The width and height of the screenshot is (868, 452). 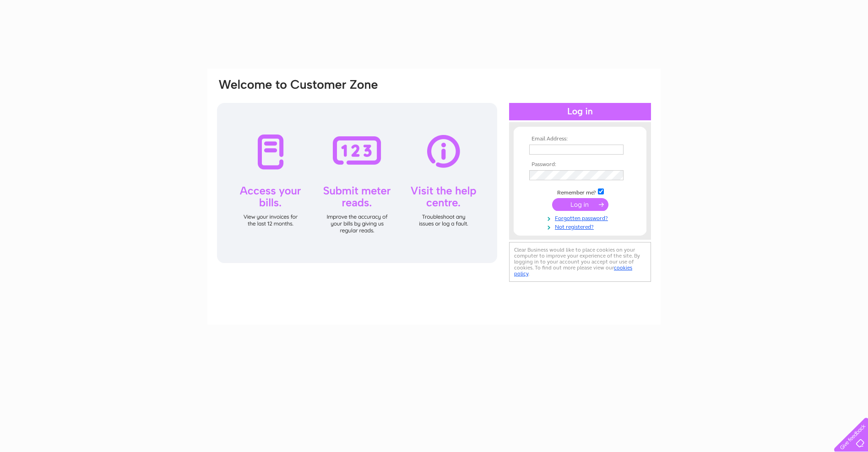 I want to click on div: Clear Business would like to place cookies on your computer to improve your experience of the sit..., so click(x=580, y=262).